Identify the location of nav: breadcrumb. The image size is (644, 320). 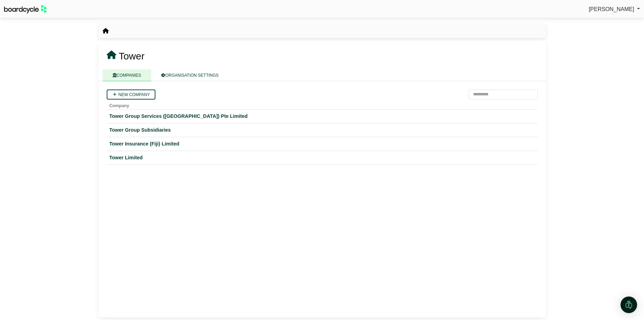
(106, 31).